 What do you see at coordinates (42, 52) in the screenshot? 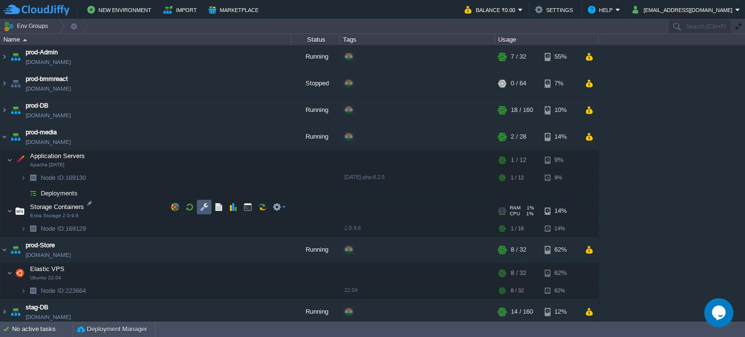
I see `a: prod-Admin` at bounding box center [42, 52].